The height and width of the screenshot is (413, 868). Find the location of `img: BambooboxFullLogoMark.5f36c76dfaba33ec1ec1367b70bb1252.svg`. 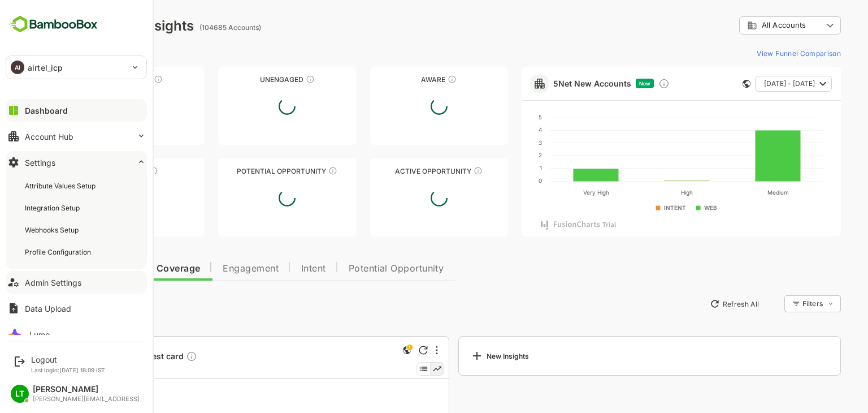

img: BambooboxFullLogoMark.5f36c76dfaba33ec1ec1367b70bb1252.svg is located at coordinates (53, 24).